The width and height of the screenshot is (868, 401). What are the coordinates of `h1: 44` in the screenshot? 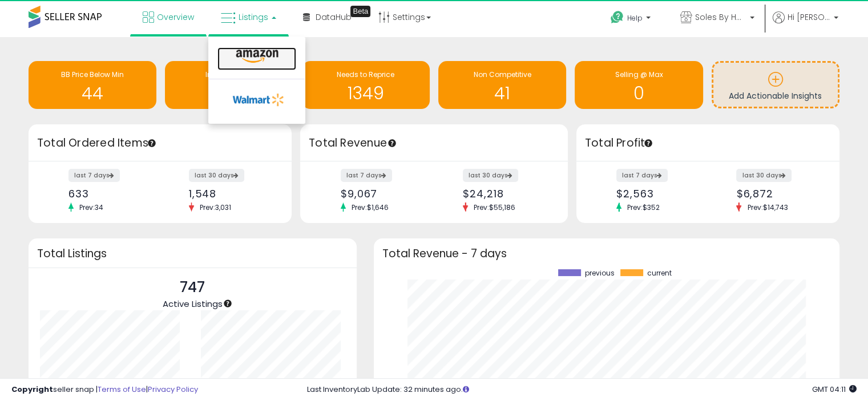 It's located at (92, 93).